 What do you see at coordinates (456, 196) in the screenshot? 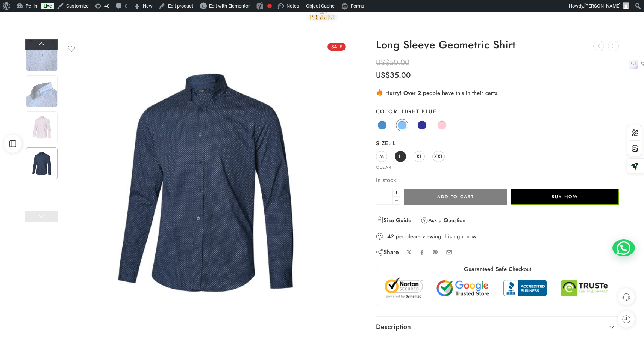
I see `button: Add to cart` at bounding box center [456, 196].